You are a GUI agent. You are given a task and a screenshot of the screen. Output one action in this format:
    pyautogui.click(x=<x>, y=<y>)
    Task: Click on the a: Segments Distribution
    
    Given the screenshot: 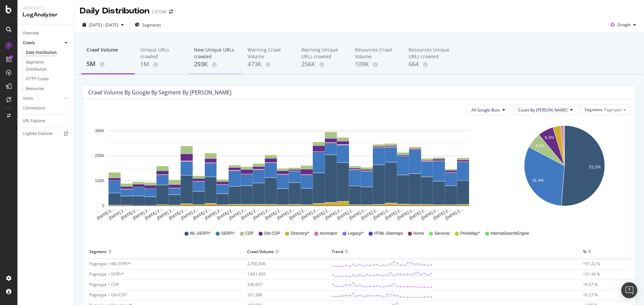 What is the action you would take?
    pyautogui.click(x=48, y=66)
    